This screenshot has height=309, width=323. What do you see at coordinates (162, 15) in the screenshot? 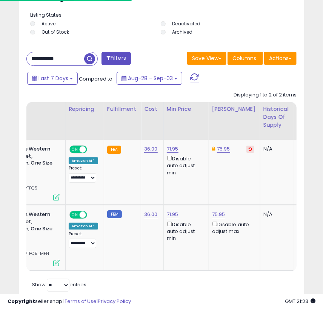
I see `p: Listing States:` at bounding box center [162, 15].